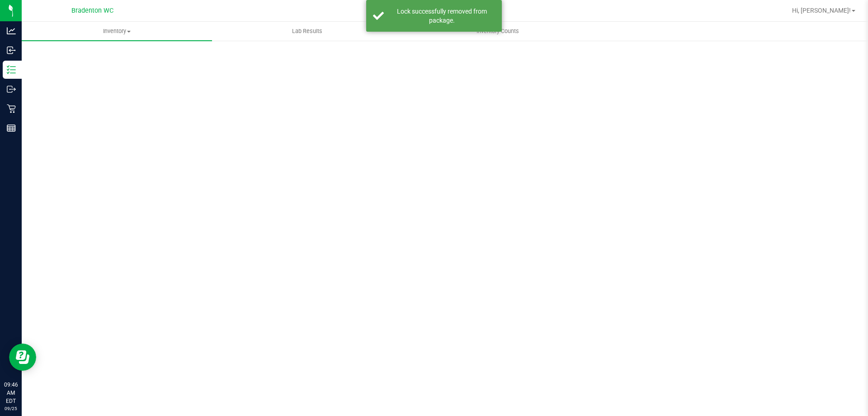 The image size is (868, 416). Describe the element at coordinates (441, 16) in the screenshot. I see `div: Lock successfully removed from package.` at that location.